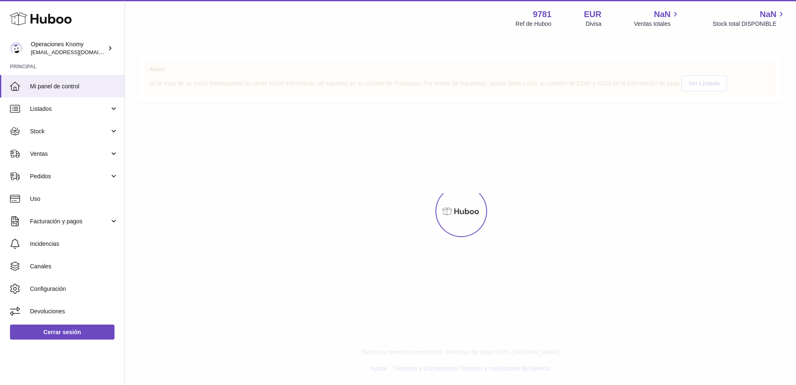 The width and height of the screenshot is (796, 385). Describe the element at coordinates (70, 154) in the screenshot. I see `span: Ventas` at that location.